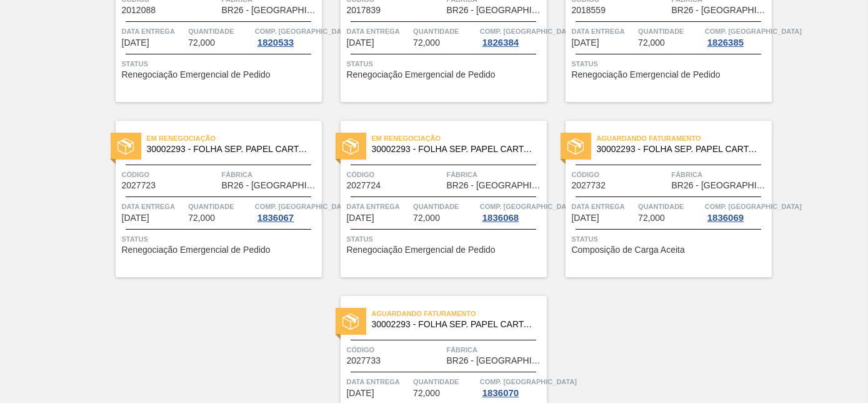 The height and width of the screenshot is (403, 868). I want to click on span: 2027732, so click(588, 185).